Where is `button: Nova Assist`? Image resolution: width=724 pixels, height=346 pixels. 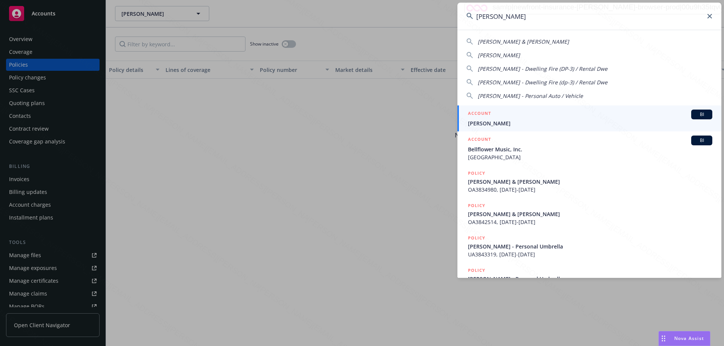 button: Nova Assist is located at coordinates (684, 339).